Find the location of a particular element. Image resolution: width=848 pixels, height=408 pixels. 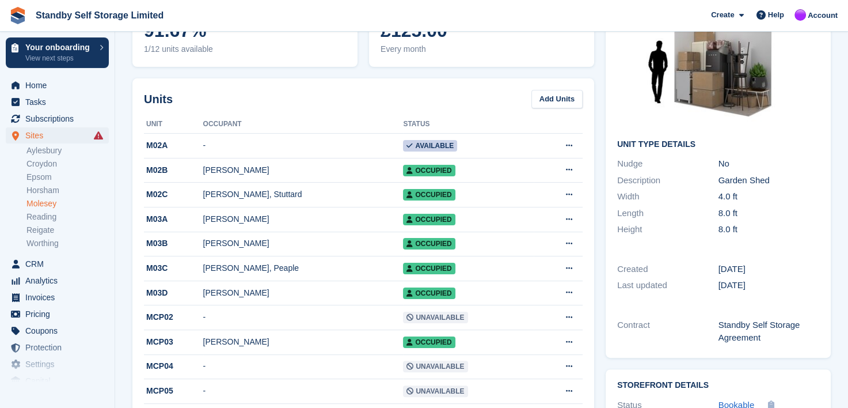

p: Your onboarding is located at coordinates (59, 47).